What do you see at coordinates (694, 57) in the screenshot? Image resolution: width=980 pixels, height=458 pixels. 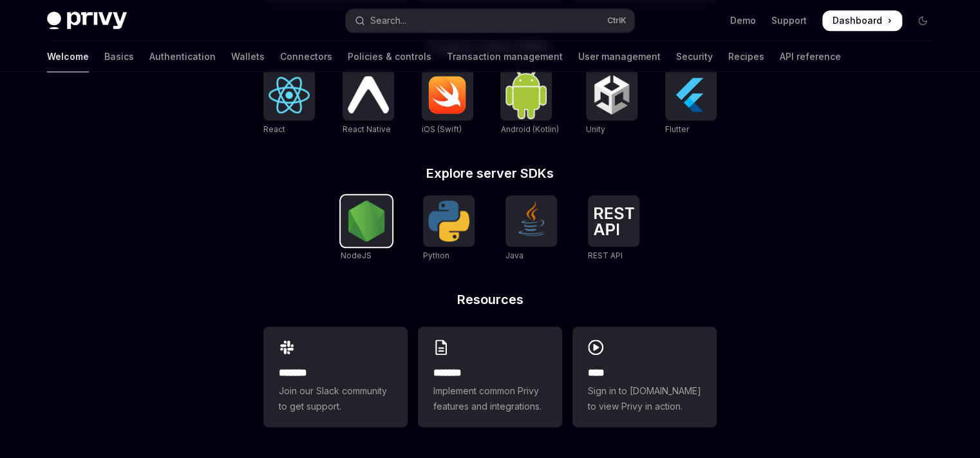 I see `a: Security` at bounding box center [694, 57].